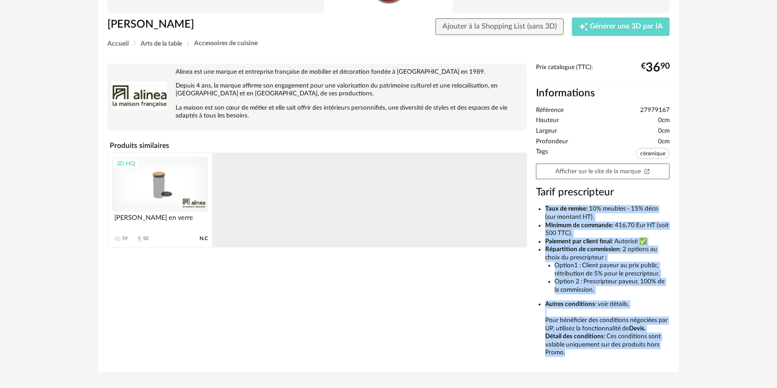 The image size is (777, 388). Describe the element at coordinates (566, 209) in the screenshot. I see `b: Taux de remise` at that location.